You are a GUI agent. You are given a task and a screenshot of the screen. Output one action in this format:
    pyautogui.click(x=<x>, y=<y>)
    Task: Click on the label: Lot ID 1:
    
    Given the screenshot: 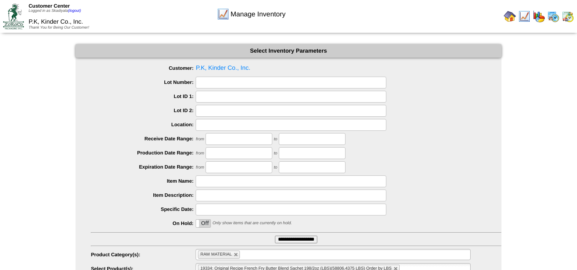 What is the action you would take?
    pyautogui.click(x=143, y=96)
    